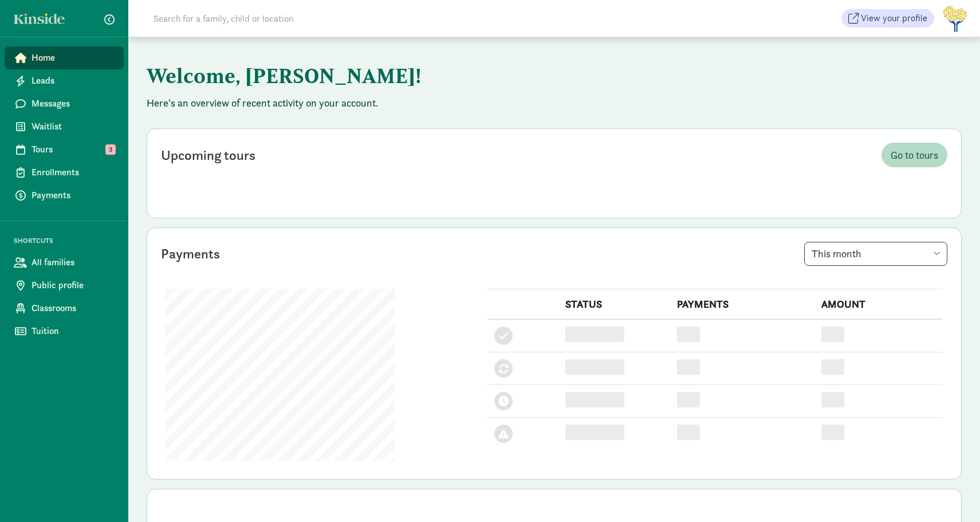 The height and width of the screenshot is (522, 980). I want to click on span: Home, so click(73, 58).